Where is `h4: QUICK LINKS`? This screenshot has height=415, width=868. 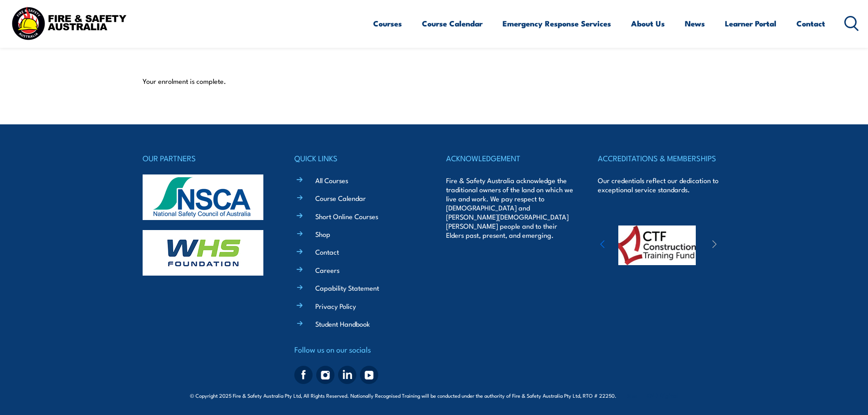 h4: QUICK LINKS is located at coordinates (358, 158).